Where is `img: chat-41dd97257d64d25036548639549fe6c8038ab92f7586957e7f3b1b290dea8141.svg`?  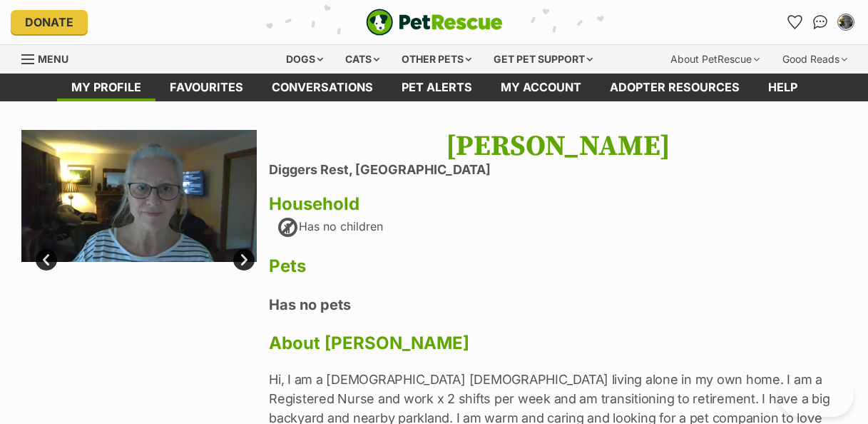
img: chat-41dd97257d64d25036548639549fe6c8038ab92f7586957e7f3b1b290dea8141.svg is located at coordinates (821, 22).